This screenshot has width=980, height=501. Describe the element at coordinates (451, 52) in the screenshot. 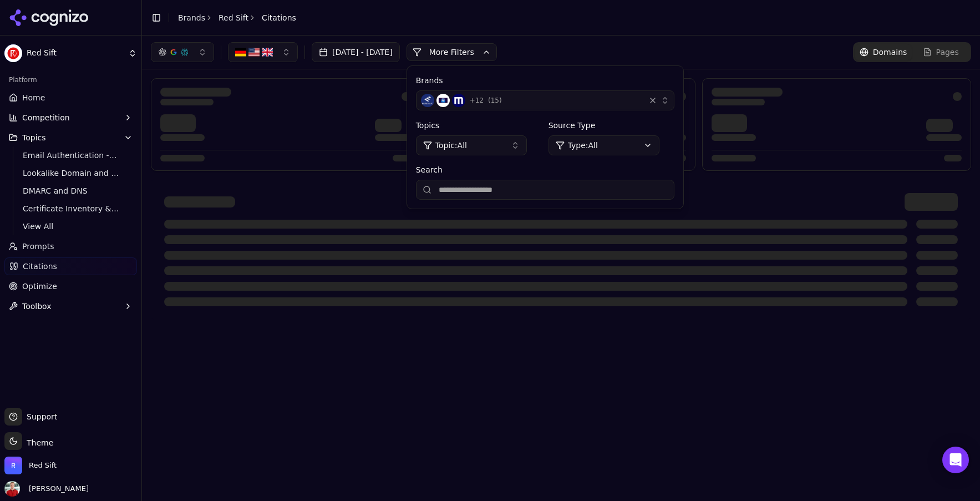

I see `button: More Filters` at that location.